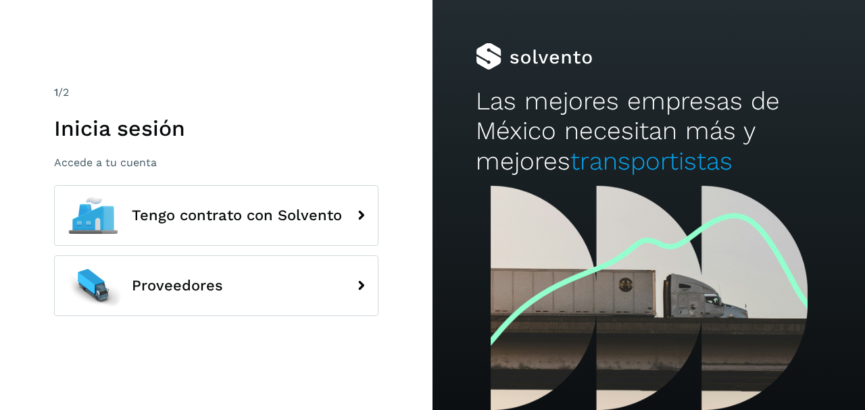  I want to click on span: 1, so click(56, 92).